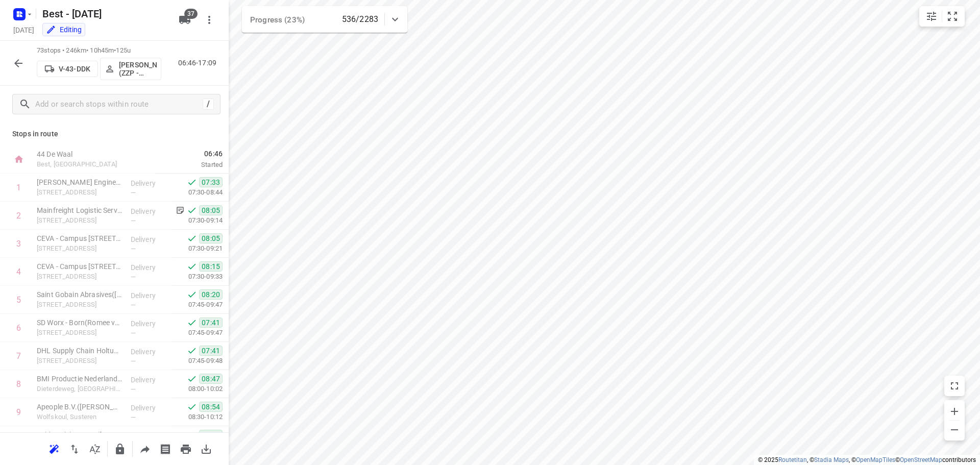  I want to click on span: 125u, so click(123, 50).